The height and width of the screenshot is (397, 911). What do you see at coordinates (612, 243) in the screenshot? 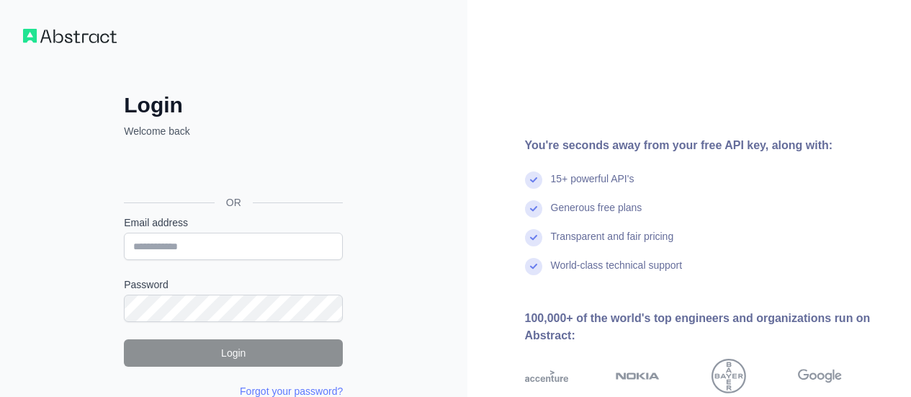
I see `div: Transparent and fair pricing` at bounding box center [612, 243].